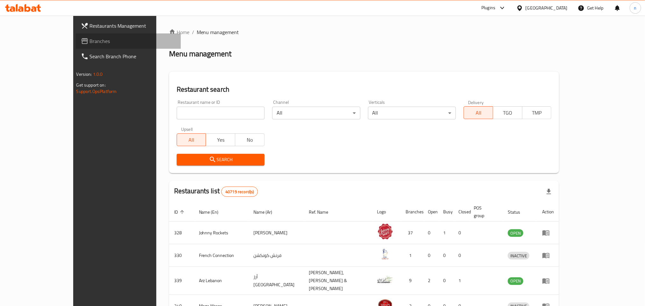 This screenshot has width=645, height=306. I want to click on button: Search, so click(221, 159).